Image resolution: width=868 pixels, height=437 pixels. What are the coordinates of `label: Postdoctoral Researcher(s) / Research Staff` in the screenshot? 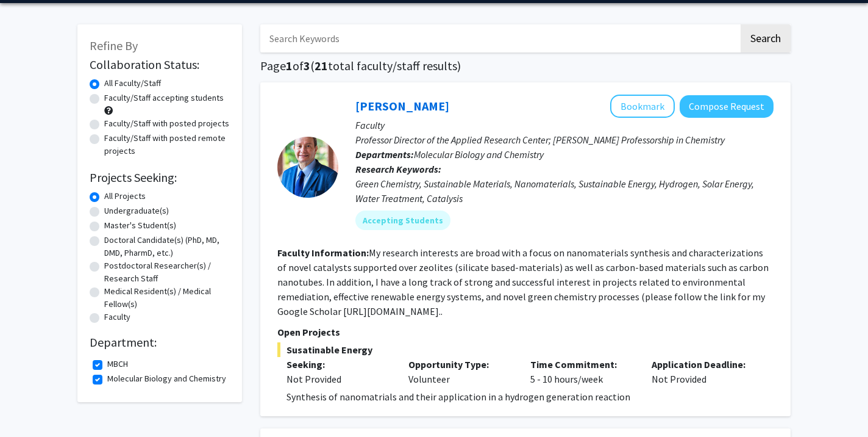 It's located at (167, 272).